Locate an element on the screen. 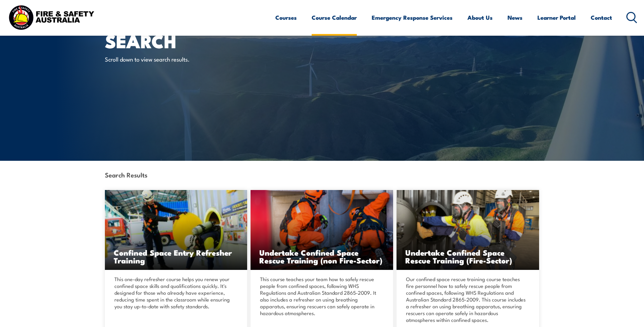  p: This course teaches your team how to safely rescue people from confined spaces, following WHS Reg... is located at coordinates (320, 296).